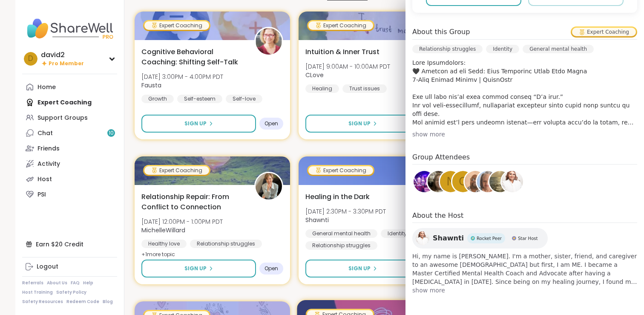 This screenshot has height=315, width=644. What do you see at coordinates (33, 283) in the screenshot?
I see `a: Referrals` at bounding box center [33, 283].